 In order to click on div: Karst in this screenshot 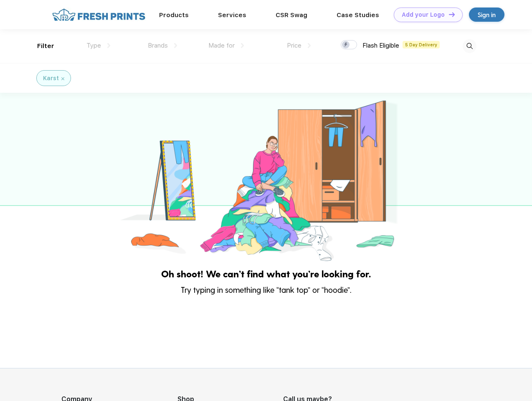, I will do `click(51, 78)`.